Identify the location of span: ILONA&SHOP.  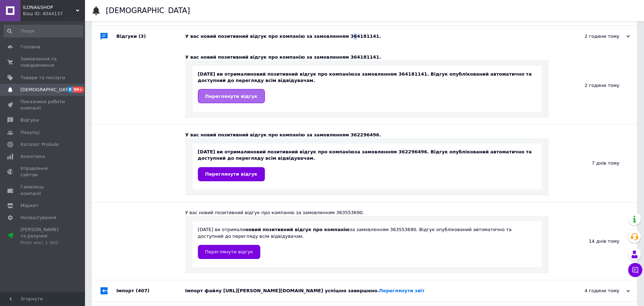
(49, 8).